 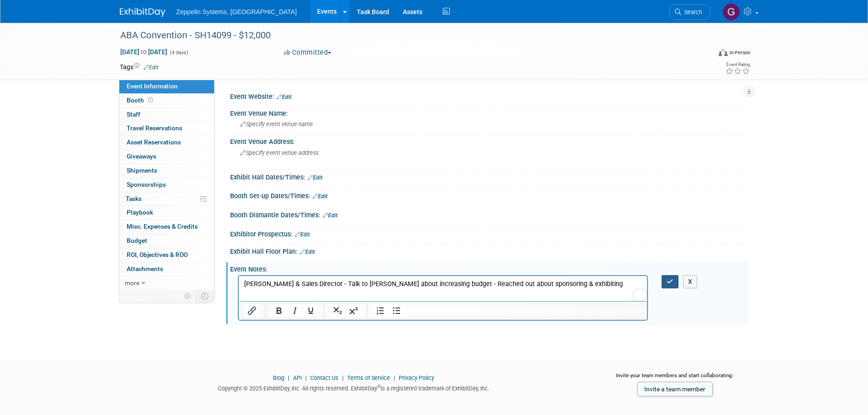 I want to click on a: Travel Reservations, so click(x=167, y=129).